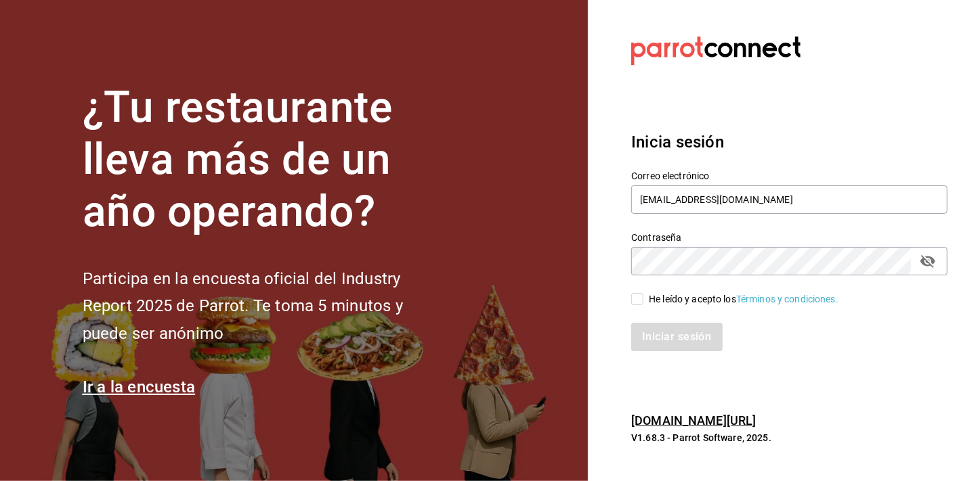 The image size is (980, 481). What do you see at coordinates (139, 387) in the screenshot?
I see `a: Ir a la encuesta` at bounding box center [139, 387].